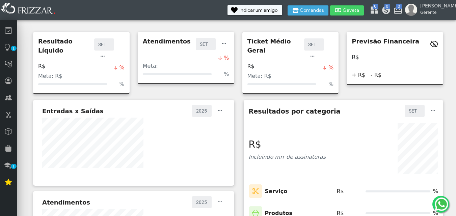  What do you see at coordinates (376, 75) in the screenshot?
I see `span: - R$` at bounding box center [376, 75].